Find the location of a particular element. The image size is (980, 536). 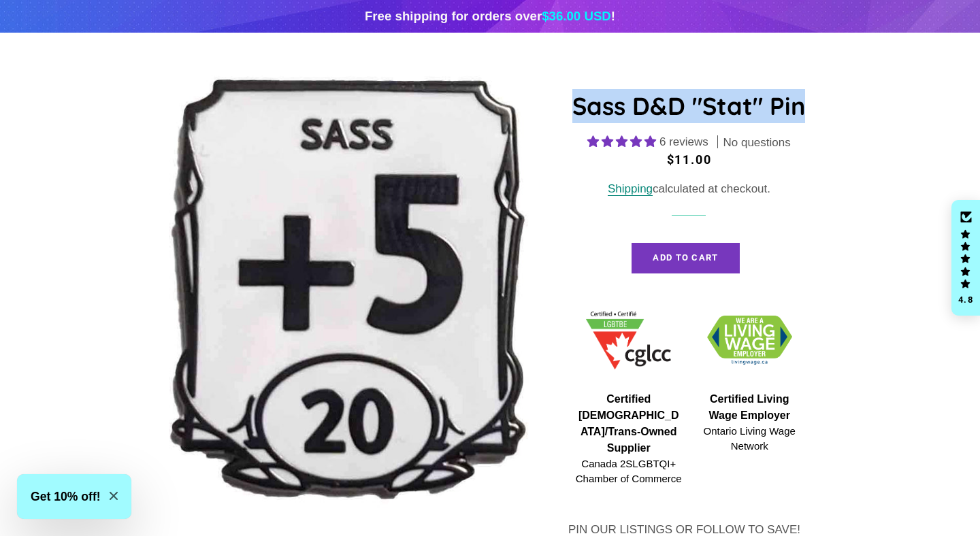

span: Certified Living Wage Employer is located at coordinates (749, 408).